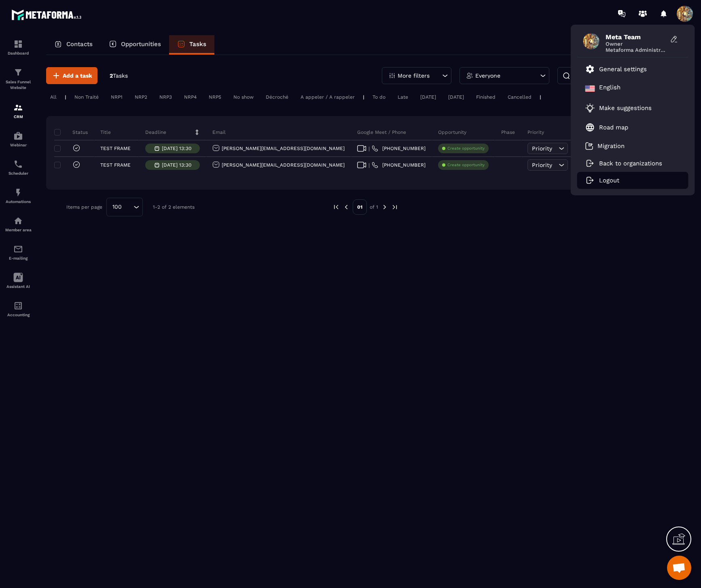  What do you see at coordinates (18, 139) in the screenshot?
I see `a: automationsautomationsWebinar` at bounding box center [18, 139].